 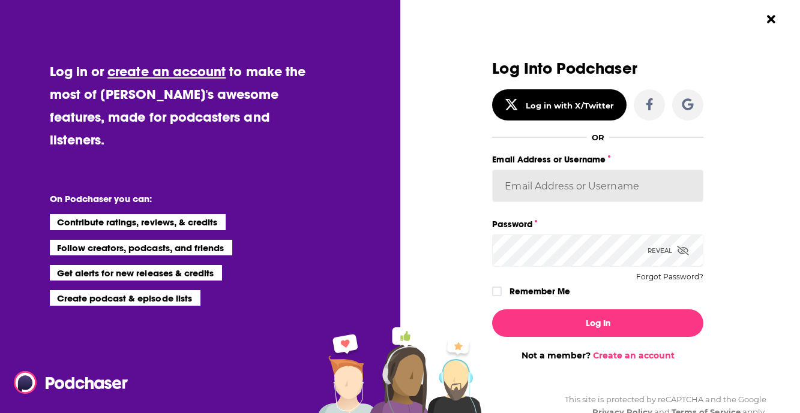 I want to click on li: Contribute ratings, reviews, & credits, so click(x=138, y=222).